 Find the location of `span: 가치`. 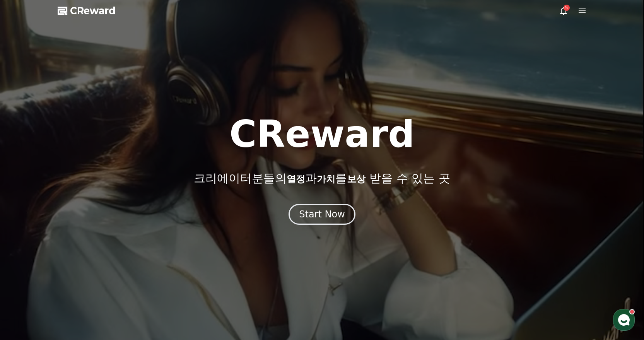

span: 가치 is located at coordinates (326, 179).